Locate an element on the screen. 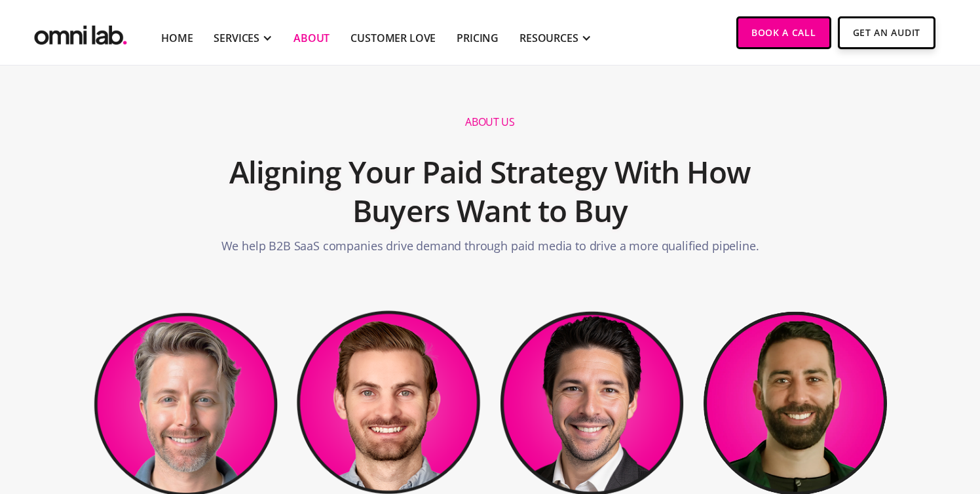 The width and height of the screenshot is (980, 494). a: About is located at coordinates (311, 38).